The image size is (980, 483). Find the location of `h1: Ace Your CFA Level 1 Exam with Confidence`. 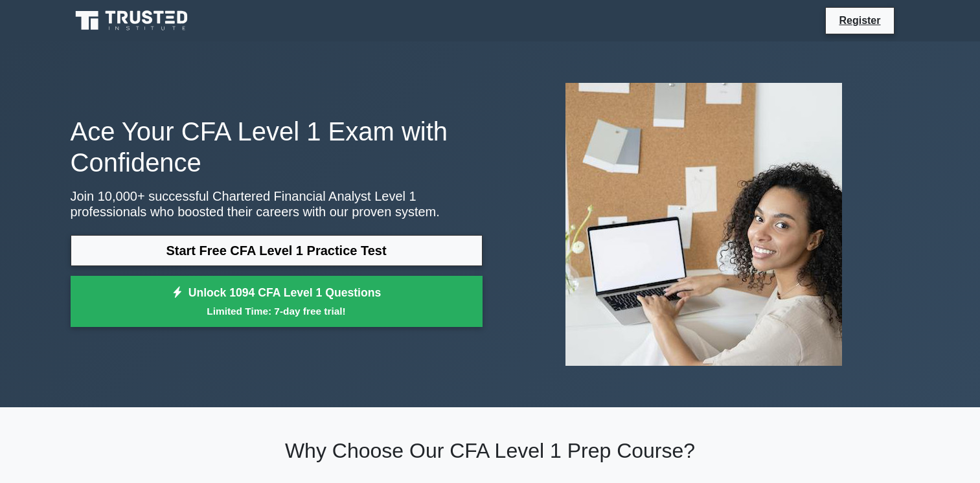

h1: Ace Your CFA Level 1 Exam with Confidence is located at coordinates (276, 147).